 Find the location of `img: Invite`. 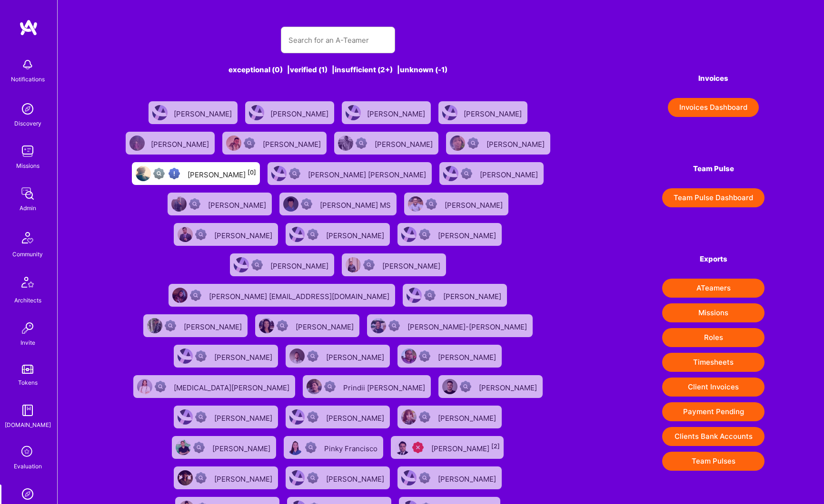

img: Invite is located at coordinates (28, 328).